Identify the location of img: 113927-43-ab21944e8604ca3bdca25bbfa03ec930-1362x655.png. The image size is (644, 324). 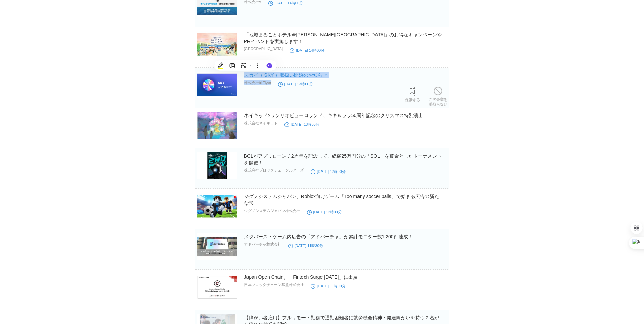
(217, 247).